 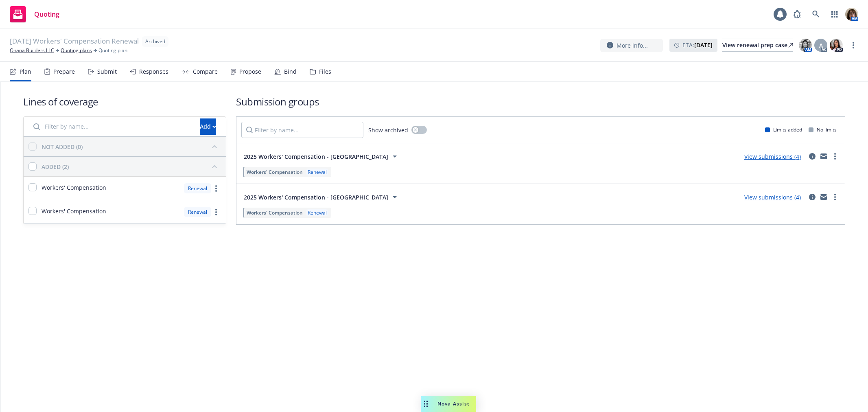 What do you see at coordinates (64, 72) in the screenshot?
I see `div: Prepare` at bounding box center [64, 72].